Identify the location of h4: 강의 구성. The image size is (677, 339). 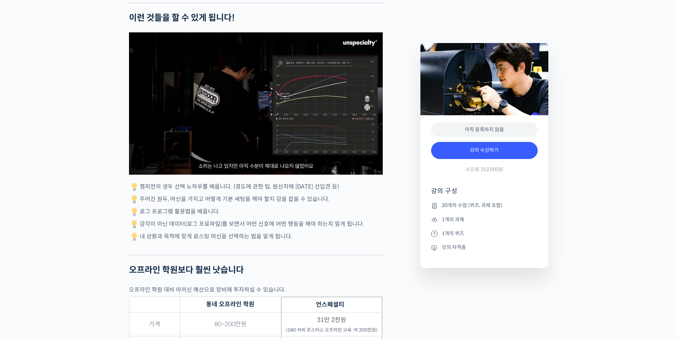
(484, 194).